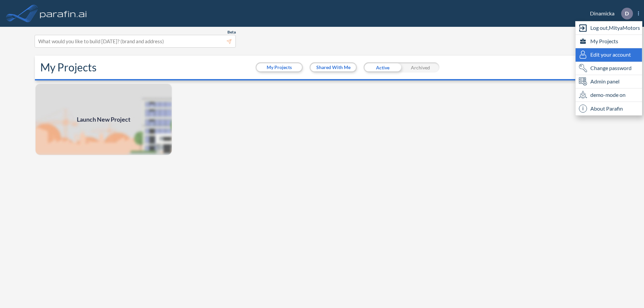 Image resolution: width=644 pixels, height=308 pixels. What do you see at coordinates (69, 67) in the screenshot?
I see `h2: My Projects` at bounding box center [69, 67].